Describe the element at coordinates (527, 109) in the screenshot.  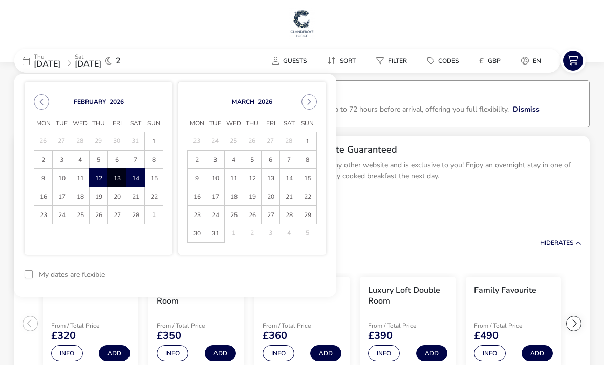
I see `button: Dismiss` at that location.